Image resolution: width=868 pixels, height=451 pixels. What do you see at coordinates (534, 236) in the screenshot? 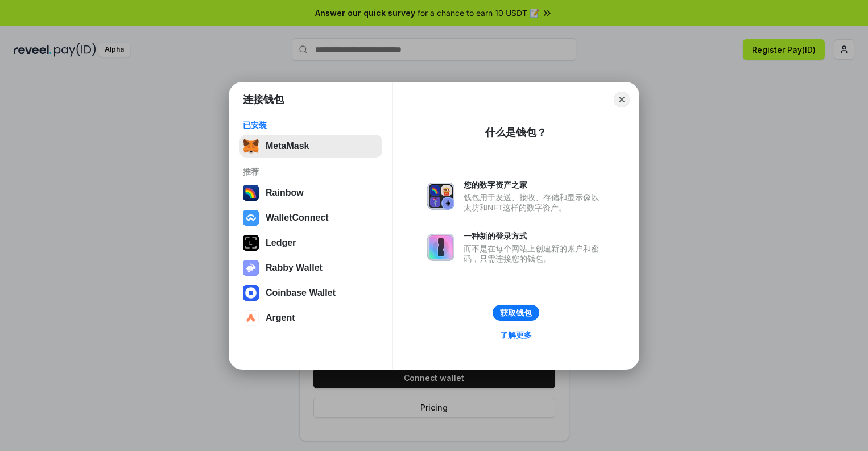
I see `div: 一种新的登录方式` at bounding box center [534, 236].